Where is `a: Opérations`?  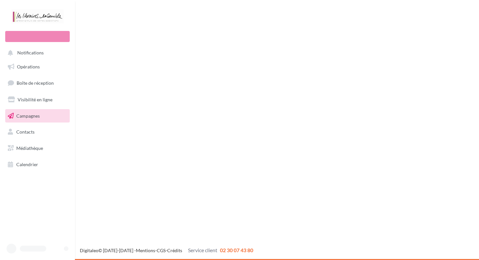
a: Opérations is located at coordinates (38, 67).